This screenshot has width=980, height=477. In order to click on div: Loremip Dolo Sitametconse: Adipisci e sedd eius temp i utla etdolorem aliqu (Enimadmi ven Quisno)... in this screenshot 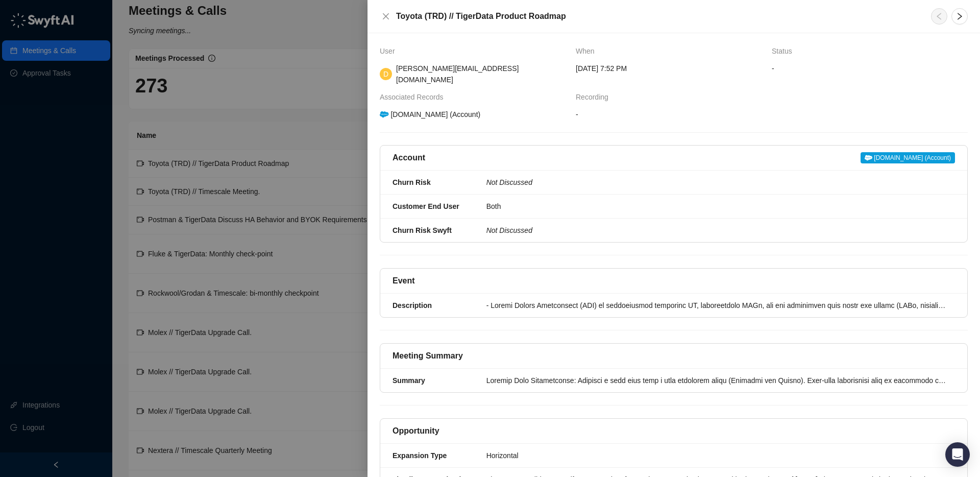, I will do `click(718, 380)`.